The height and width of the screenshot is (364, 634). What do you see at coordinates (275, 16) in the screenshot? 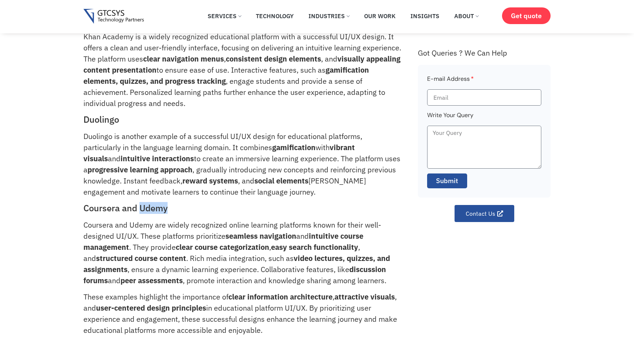
I see `a: Technology` at bounding box center [275, 16].